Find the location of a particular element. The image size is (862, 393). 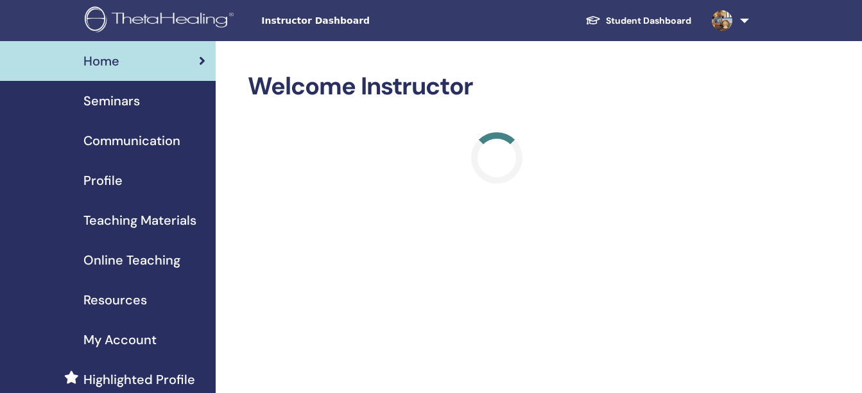

span: Seminars is located at coordinates (112, 101).